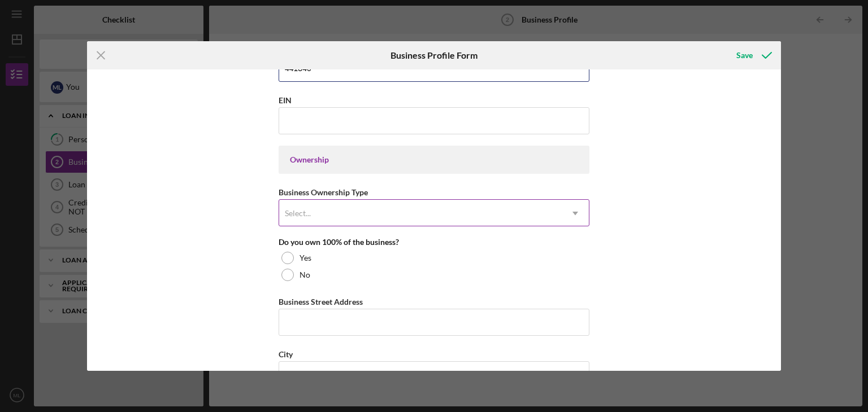 This screenshot has height=412, width=868. Describe the element at coordinates (434, 242) in the screenshot. I see `div: Do you own 100% of the business?` at that location.